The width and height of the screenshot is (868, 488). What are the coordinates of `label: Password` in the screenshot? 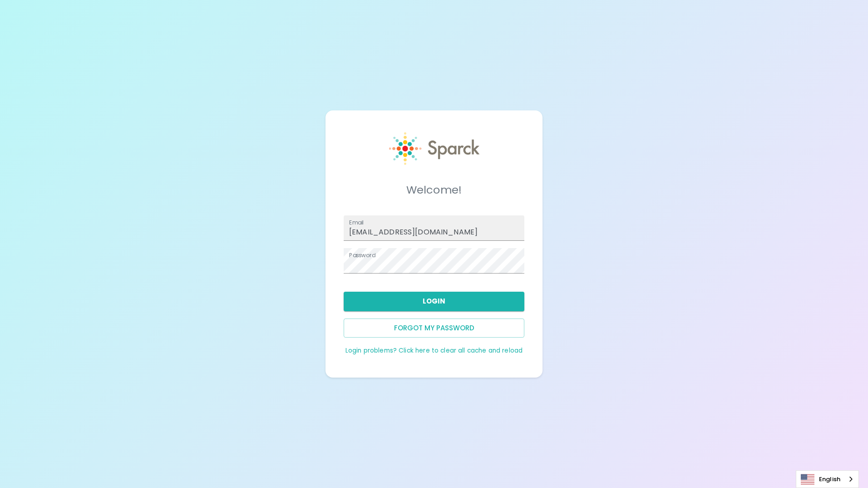 It's located at (362, 255).